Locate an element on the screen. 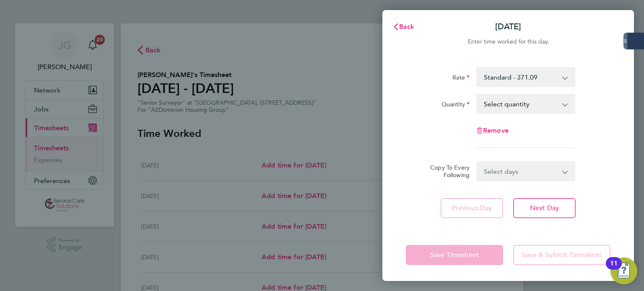  span: Back is located at coordinates (407, 26).